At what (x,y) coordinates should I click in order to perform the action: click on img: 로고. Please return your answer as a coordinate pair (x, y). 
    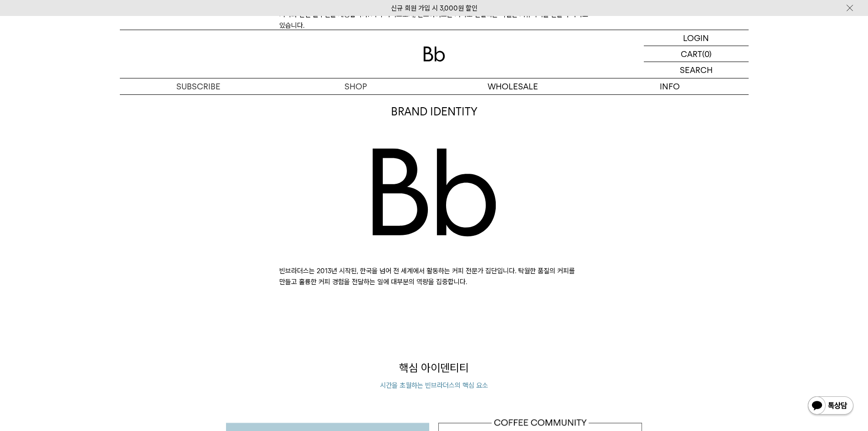
    Looking at the image, I should click on (434, 54).